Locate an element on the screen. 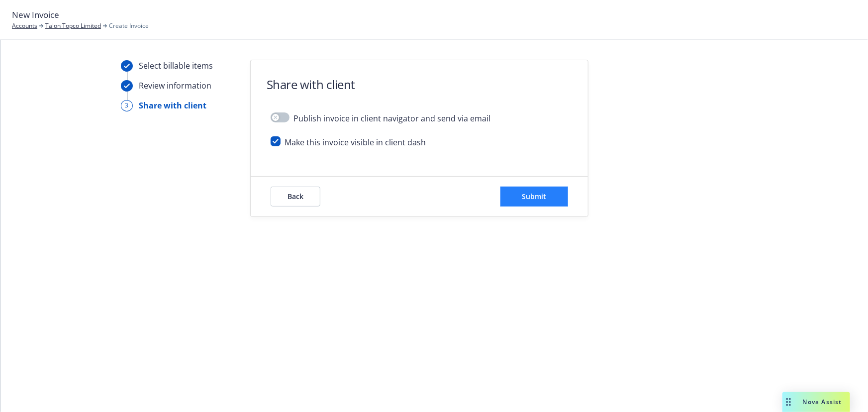  a: Talon Topco Limited is located at coordinates (73, 26).